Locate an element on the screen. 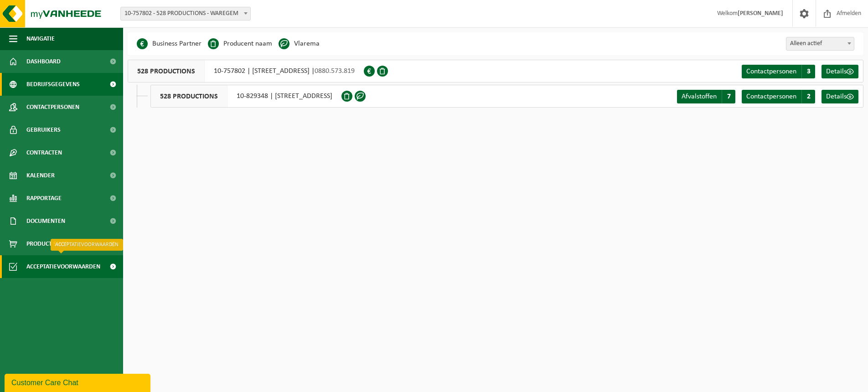  span: 3 is located at coordinates (808, 72).